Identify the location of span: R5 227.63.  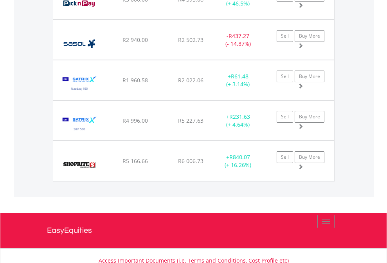
(191, 120).